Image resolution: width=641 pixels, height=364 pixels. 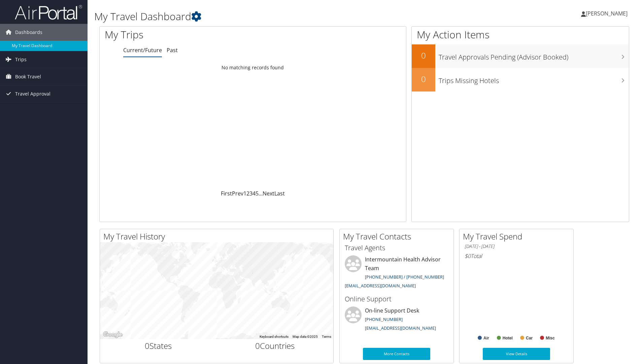 I want to click on a: 0Travel Approvals Pending (Advisor Booked), so click(x=520, y=56).